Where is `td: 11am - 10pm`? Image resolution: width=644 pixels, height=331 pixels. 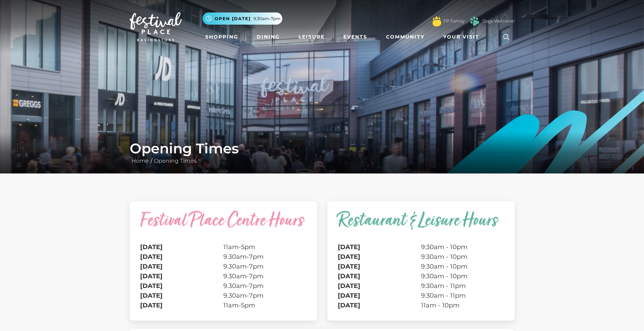
td: 11am - 10pm is located at coordinates (463, 305).